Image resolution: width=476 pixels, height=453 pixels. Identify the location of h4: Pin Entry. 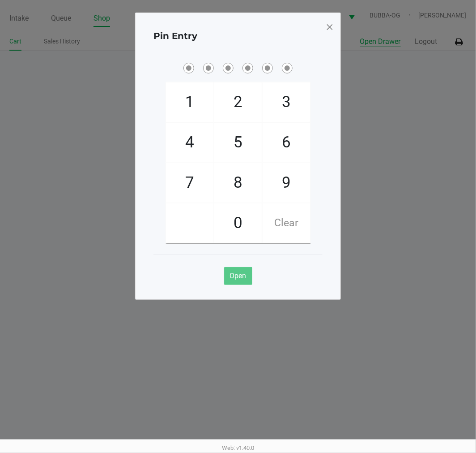
(175, 36).